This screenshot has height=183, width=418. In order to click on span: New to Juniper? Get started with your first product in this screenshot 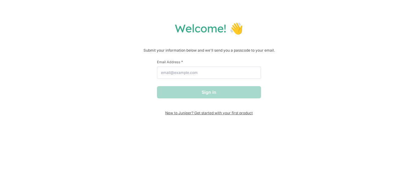, I will do `click(209, 113)`.